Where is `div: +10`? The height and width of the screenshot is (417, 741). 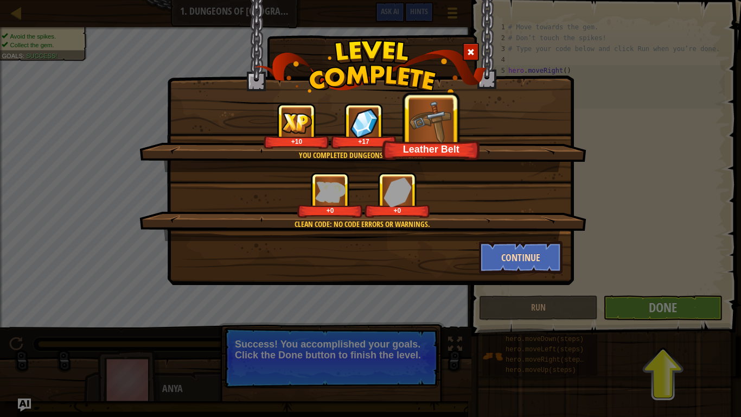
div: +10 is located at coordinates (296, 141).